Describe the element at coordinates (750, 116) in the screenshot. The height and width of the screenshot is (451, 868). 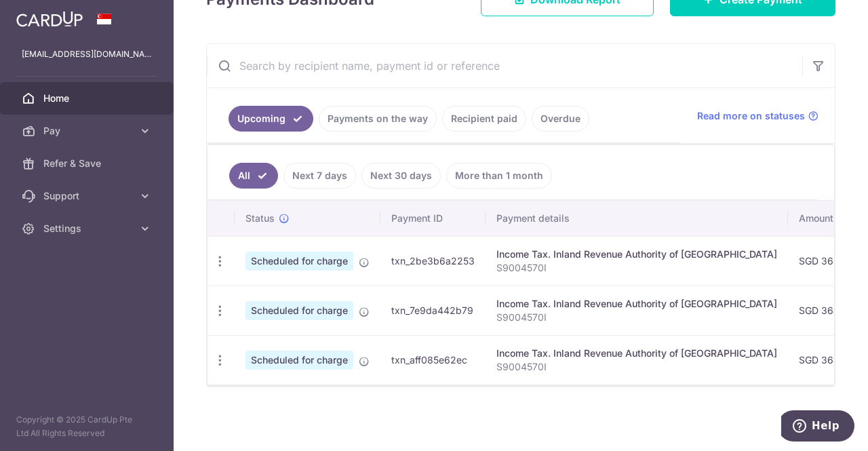
I see `span: Read more on statuses` at that location.